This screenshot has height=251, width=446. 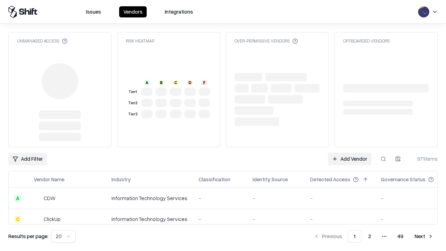 What do you see at coordinates (42, 41) in the screenshot?
I see `div: Unmanaged Access` at bounding box center [42, 41].